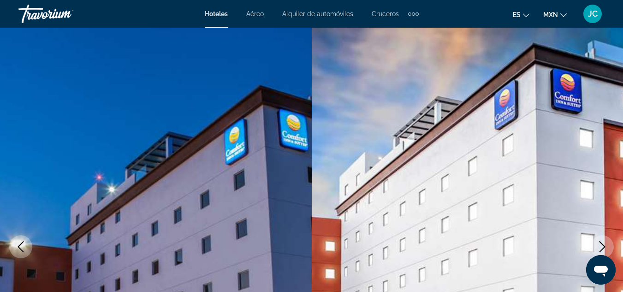 This screenshot has height=292, width=623. What do you see at coordinates (551, 15) in the screenshot?
I see `span: MXN` at bounding box center [551, 15].